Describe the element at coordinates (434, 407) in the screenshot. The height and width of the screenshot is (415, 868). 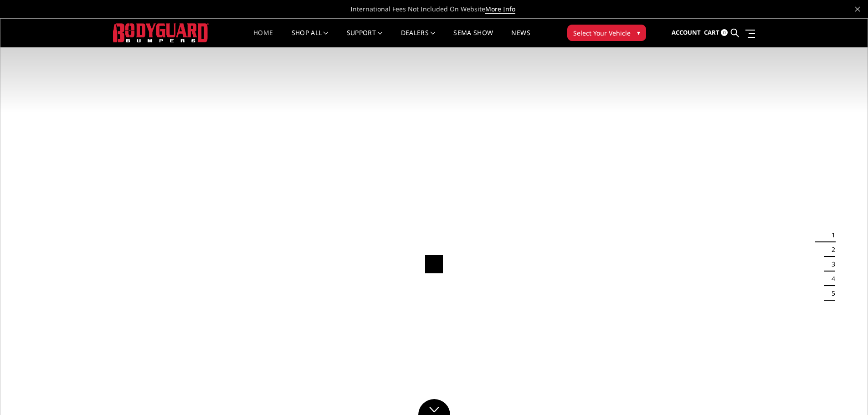
I see `a: Click to Down` at that location.